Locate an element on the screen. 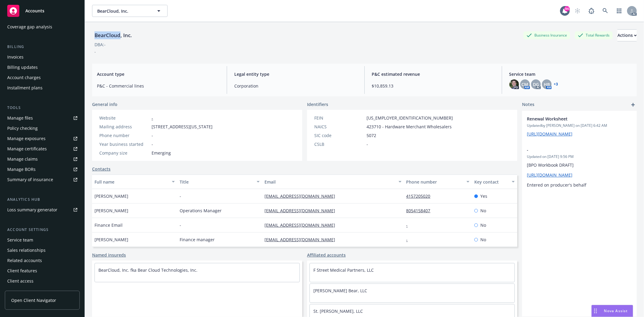  span: HB is located at coordinates (547, 84).